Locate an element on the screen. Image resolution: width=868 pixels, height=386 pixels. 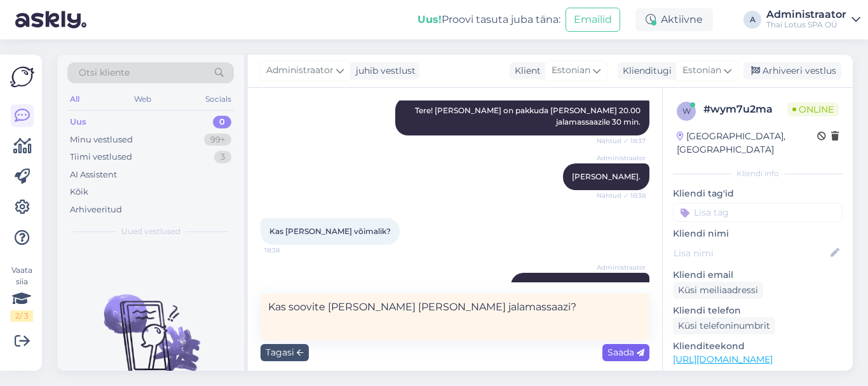
div: Administraator is located at coordinates (807, 14).